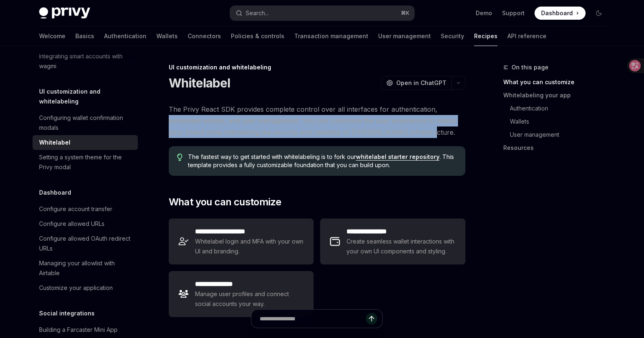 This screenshot has height=338, width=644. I want to click on span: What you can customize, so click(225, 202).